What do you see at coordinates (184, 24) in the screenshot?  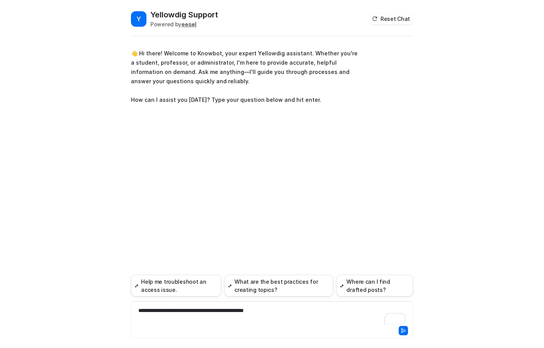 I see `div: Powered by` at bounding box center [184, 24].